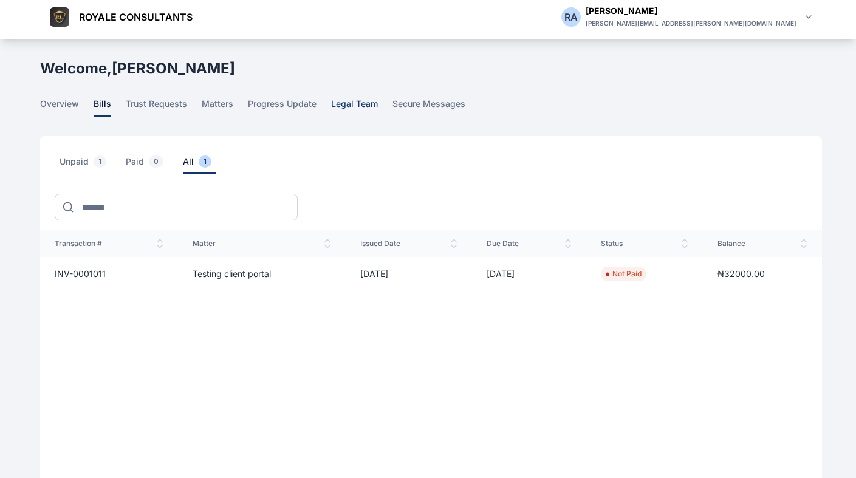  I want to click on span: Matter, so click(261, 244).